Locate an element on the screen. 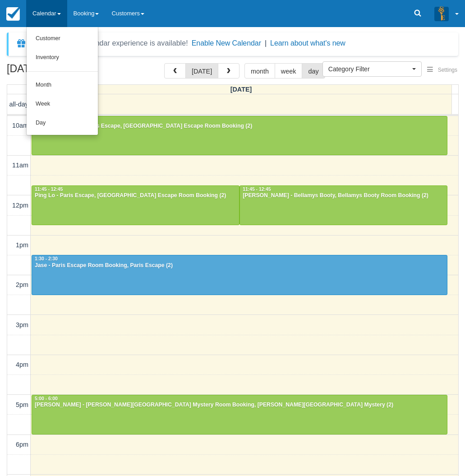  a: 1:30 - 2:30Jase - Paris Escape Room Booking, Paris Escape (2) is located at coordinates (240, 275).